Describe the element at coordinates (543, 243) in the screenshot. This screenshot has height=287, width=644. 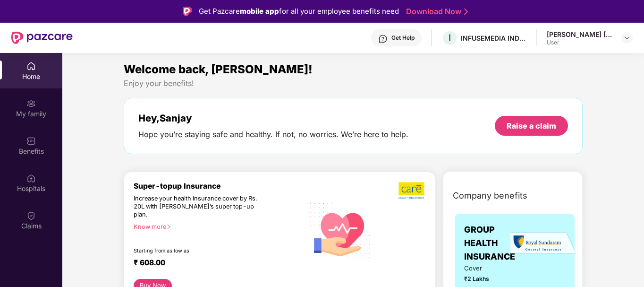
I see `img: insurerLogo` at that location.